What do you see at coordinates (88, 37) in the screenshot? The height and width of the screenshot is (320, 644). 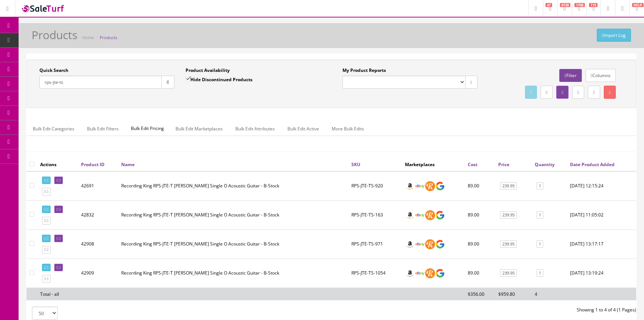 I see `a: Home` at bounding box center [88, 37].